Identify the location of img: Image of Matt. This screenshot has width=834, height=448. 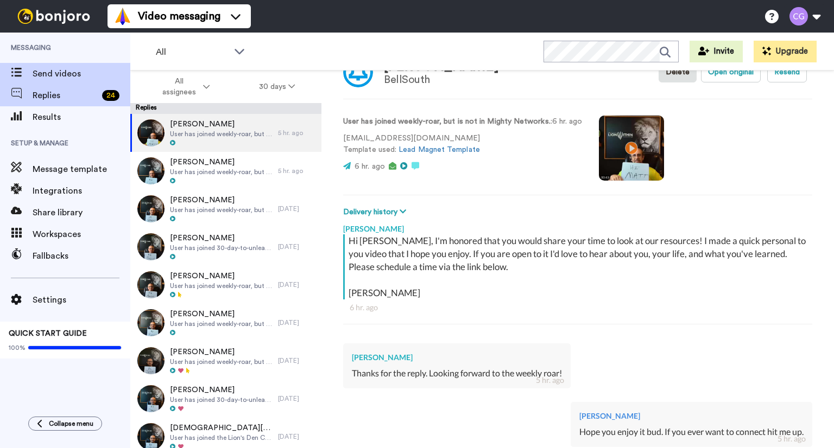
(358, 72).